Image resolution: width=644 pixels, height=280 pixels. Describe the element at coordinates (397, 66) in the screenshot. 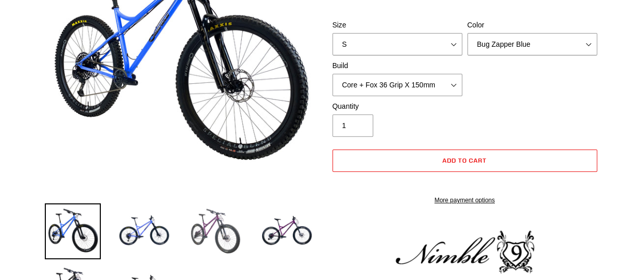

I see `label: Build` at that location.